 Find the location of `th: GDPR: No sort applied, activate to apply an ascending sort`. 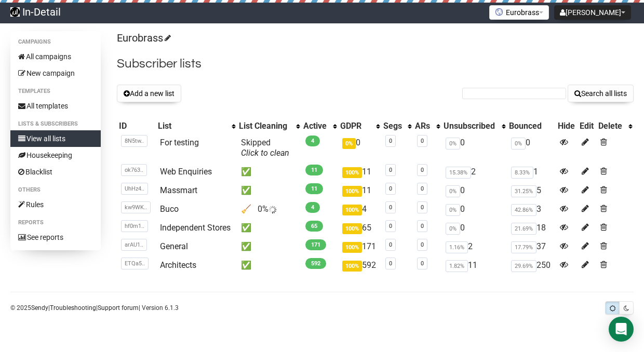

th: GDPR: No sort applied, activate to apply an ascending sort is located at coordinates (359, 126).